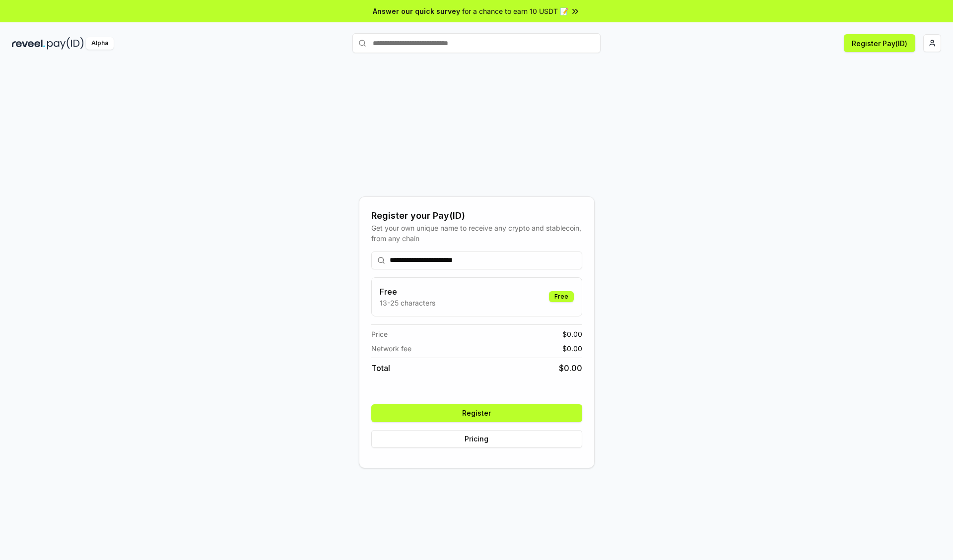  I want to click on button: Register Pay(ID), so click(879, 43).